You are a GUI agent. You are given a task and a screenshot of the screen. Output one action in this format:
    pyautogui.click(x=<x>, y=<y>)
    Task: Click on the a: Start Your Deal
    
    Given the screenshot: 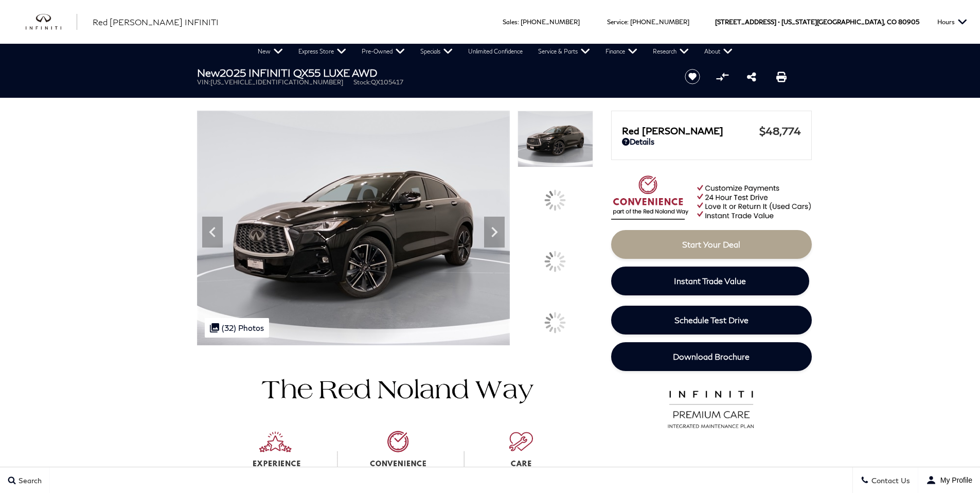 What is the action you would take?
    pyautogui.click(x=712, y=245)
    